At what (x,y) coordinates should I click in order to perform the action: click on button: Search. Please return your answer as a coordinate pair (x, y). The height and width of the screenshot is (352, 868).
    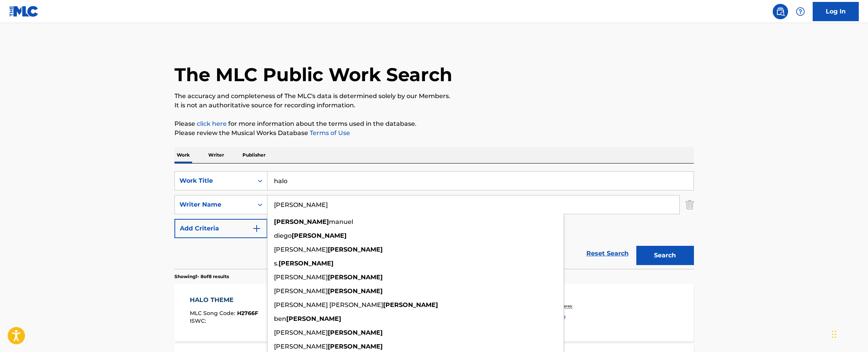
    Looking at the image, I should click on (666, 255).